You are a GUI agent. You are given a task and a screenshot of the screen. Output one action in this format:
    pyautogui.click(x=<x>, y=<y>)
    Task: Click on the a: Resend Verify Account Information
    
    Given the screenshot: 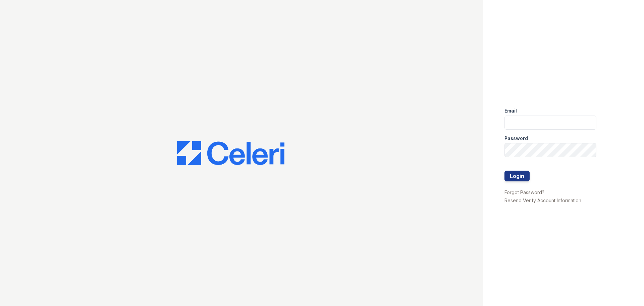 What is the action you would take?
    pyautogui.click(x=543, y=200)
    